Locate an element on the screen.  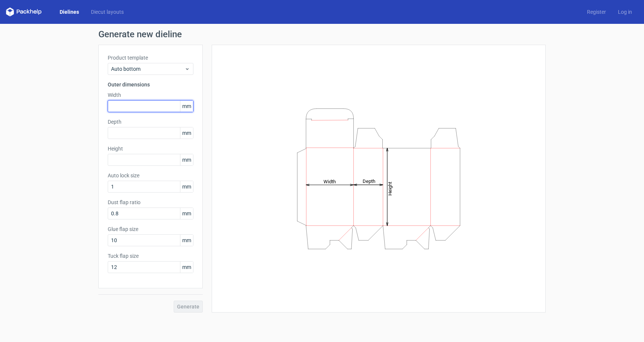
label: Depth is located at coordinates (150, 122).